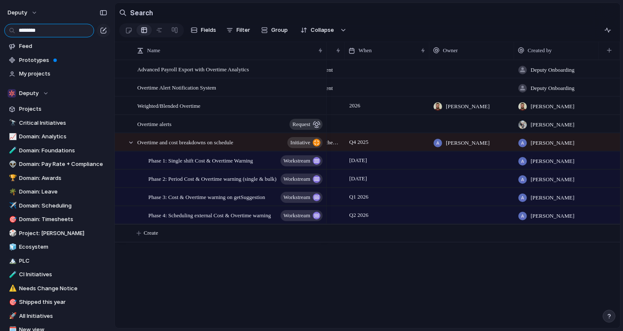 This screenshot has width=623, height=331. Describe the element at coordinates (57, 192) in the screenshot. I see `a: 🌴Domain: Leave` at that location.